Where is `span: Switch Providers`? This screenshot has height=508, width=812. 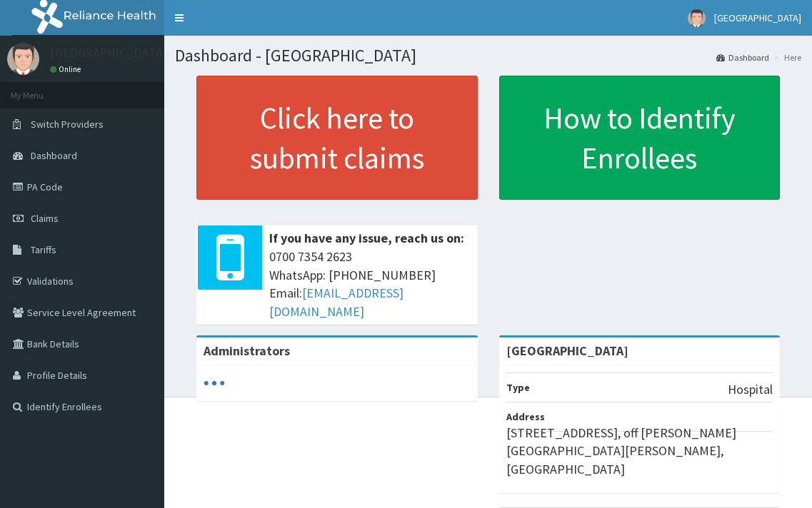 span: Switch Providers is located at coordinates (67, 124).